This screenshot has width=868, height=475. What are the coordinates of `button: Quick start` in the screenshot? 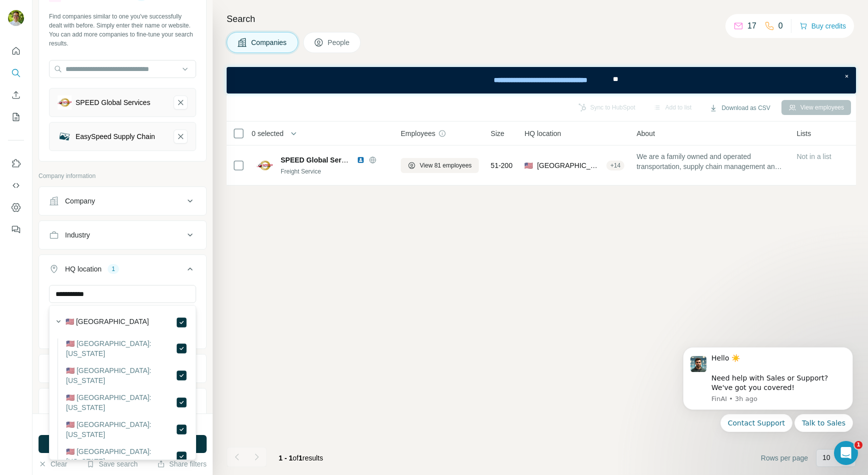 It's located at (16, 51).